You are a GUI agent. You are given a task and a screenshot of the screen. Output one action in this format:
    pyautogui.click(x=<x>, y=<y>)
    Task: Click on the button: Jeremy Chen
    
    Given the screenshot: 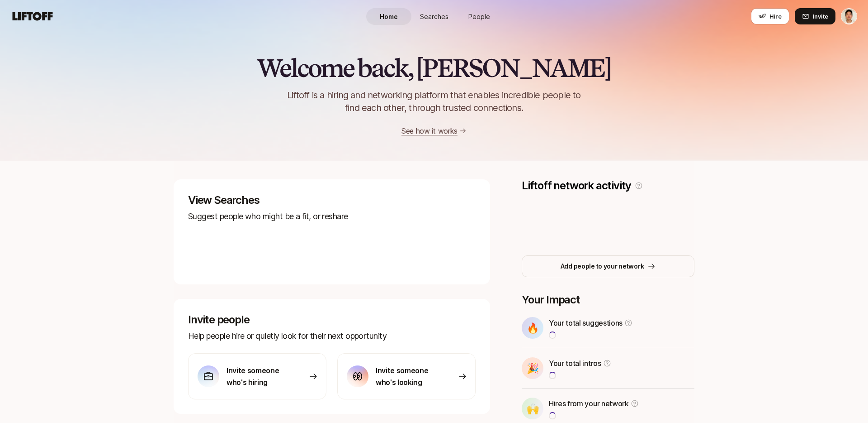 What is the action you would take?
    pyautogui.click(x=849, y=17)
    